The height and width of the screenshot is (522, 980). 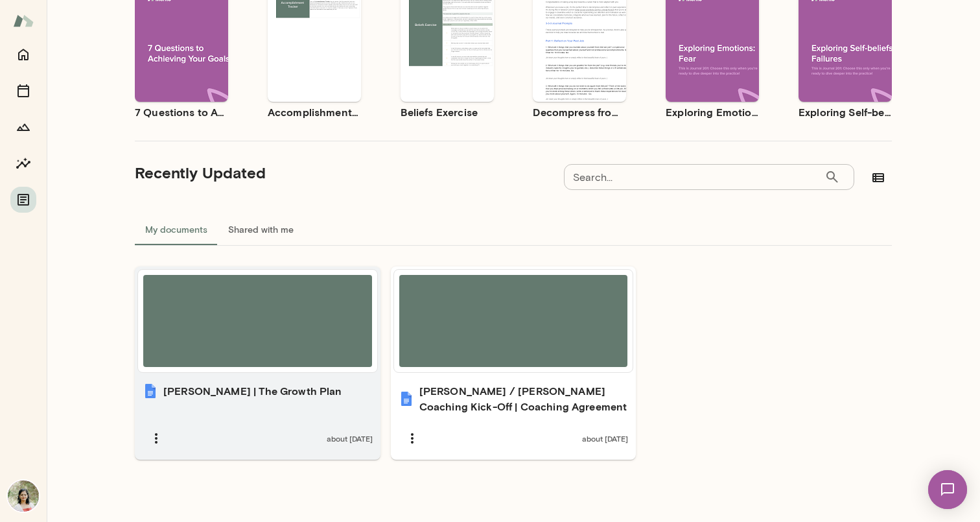 I want to click on h6: Exploring Self-beliefs: Failures, so click(x=845, y=112).